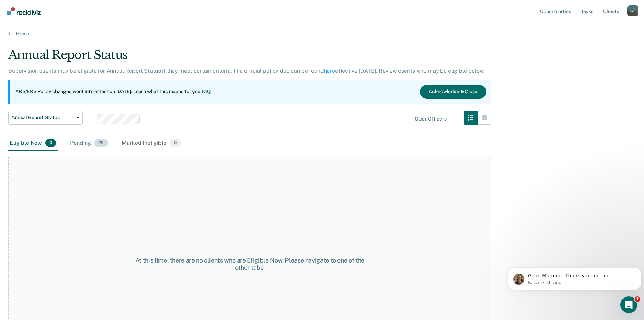 This screenshot has width=644, height=320. What do you see at coordinates (101, 143) in the screenshot?
I see `span: 29` at bounding box center [101, 143].